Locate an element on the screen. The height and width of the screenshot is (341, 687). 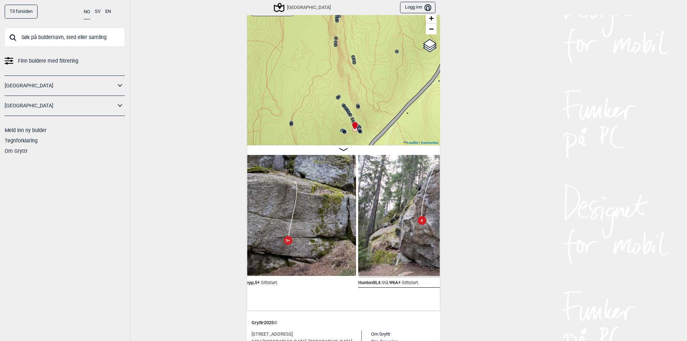
span: Huntonitt , 4 is located at coordinates (369, 282).